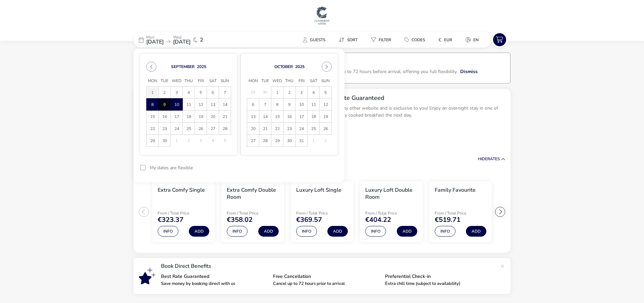 The width and height of the screenshot is (644, 303). What do you see at coordinates (213, 116) in the screenshot?
I see `span: 20` at bounding box center [213, 116].